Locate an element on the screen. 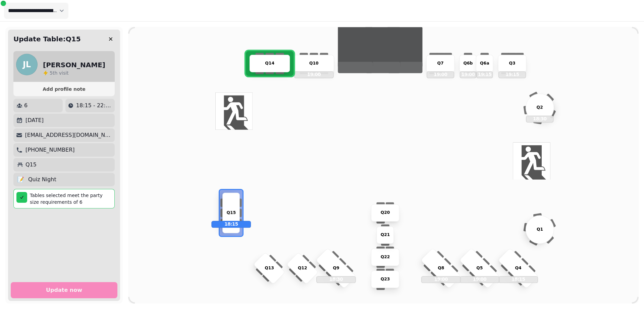 The width and height of the screenshot is (644, 309). p: Q12 is located at coordinates (303, 268).